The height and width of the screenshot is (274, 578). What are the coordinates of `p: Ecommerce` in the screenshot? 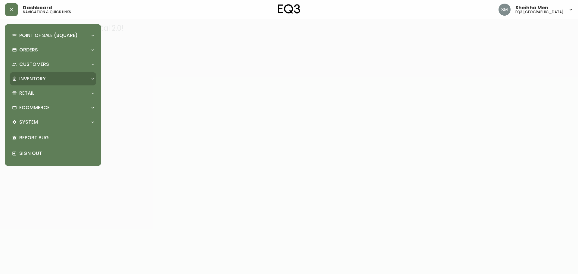 It's located at (34, 108).